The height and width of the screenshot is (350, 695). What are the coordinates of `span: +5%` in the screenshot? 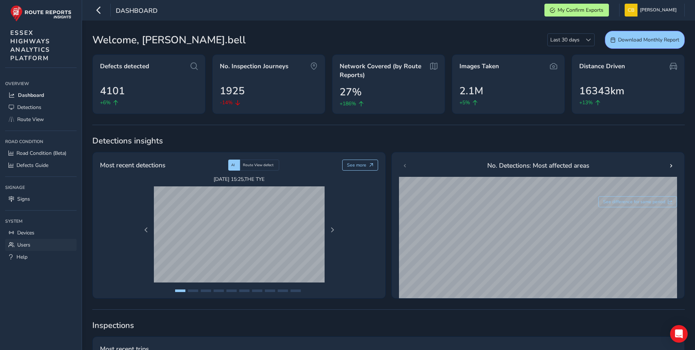 It's located at (465, 102).